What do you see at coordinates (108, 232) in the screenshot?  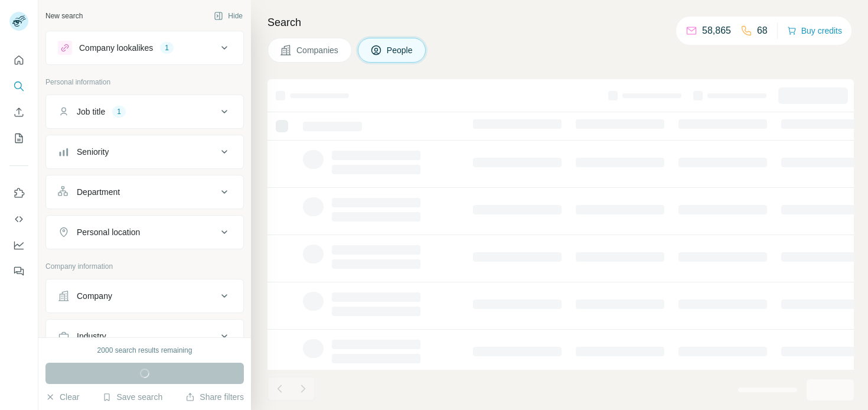 I see `div: Personal location` at bounding box center [108, 232].